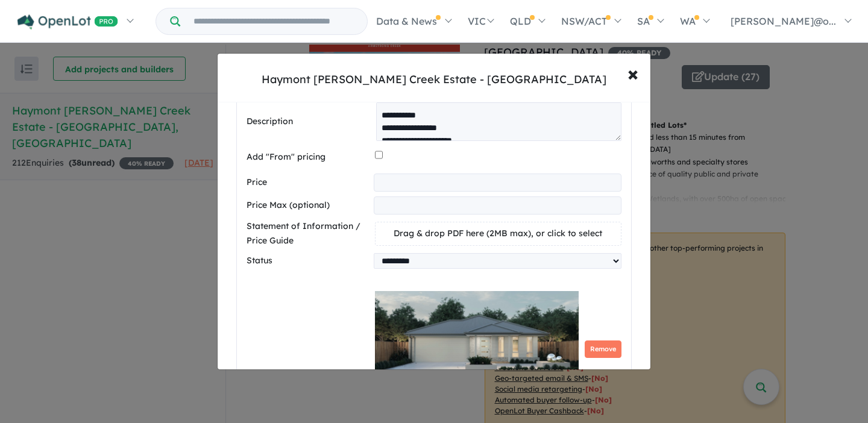  What do you see at coordinates (498, 233) in the screenshot?
I see `span: Drag & drop PDF here (2MB max), or click to select` at bounding box center [498, 233].